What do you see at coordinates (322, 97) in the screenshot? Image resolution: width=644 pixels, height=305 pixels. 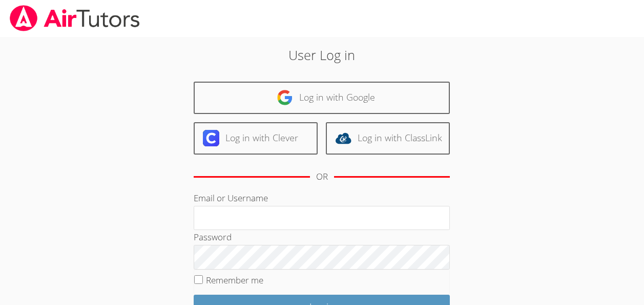 I see `a: Log in with Google` at bounding box center [322, 97].